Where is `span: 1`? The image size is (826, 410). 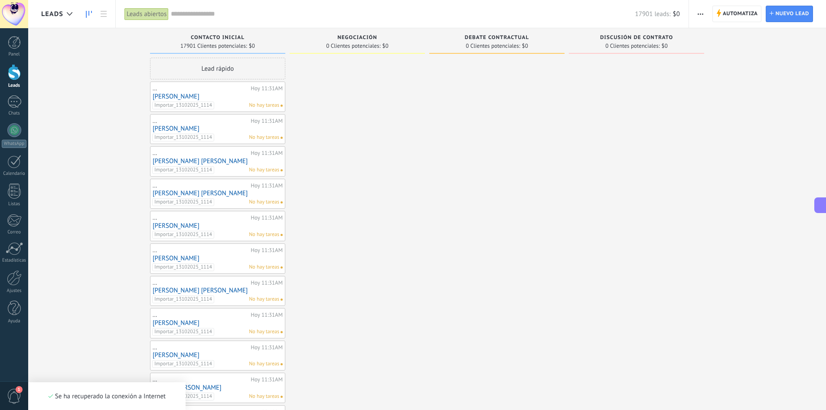
span: 1 is located at coordinates (19, 390).